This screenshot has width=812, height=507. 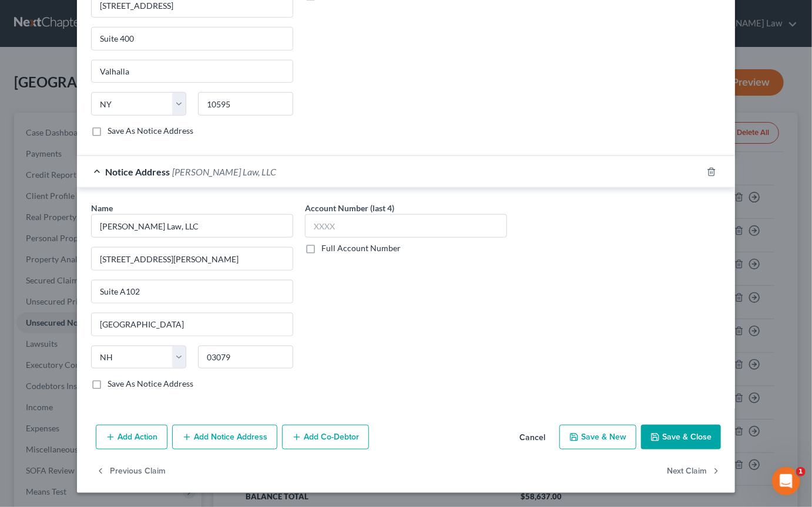 I want to click on span: 1, so click(x=801, y=472).